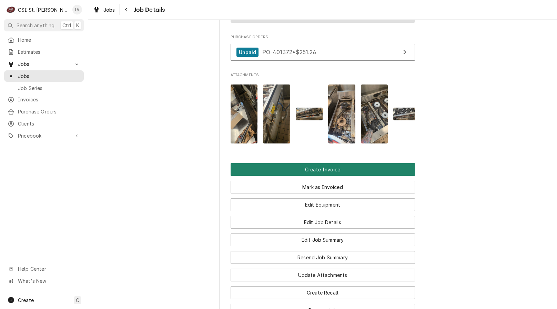 The height and width of the screenshot is (309, 557). I want to click on button: Resend Job Summary, so click(323, 257).